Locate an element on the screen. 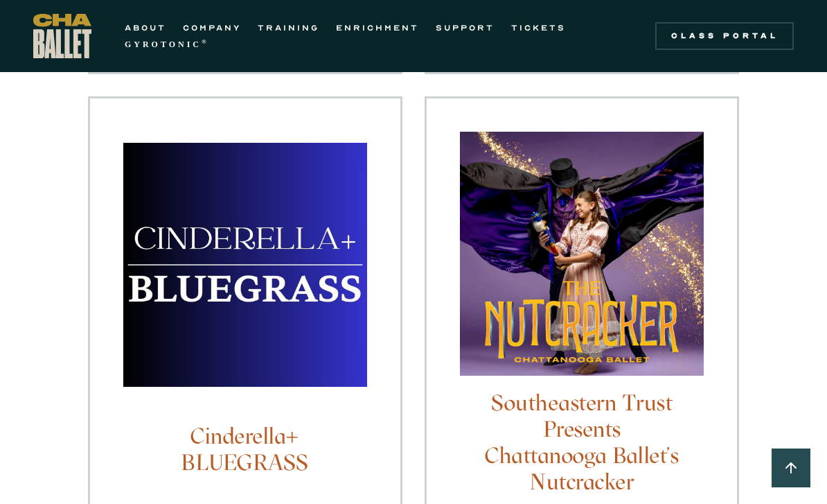  a: Class Portal is located at coordinates (724, 36).